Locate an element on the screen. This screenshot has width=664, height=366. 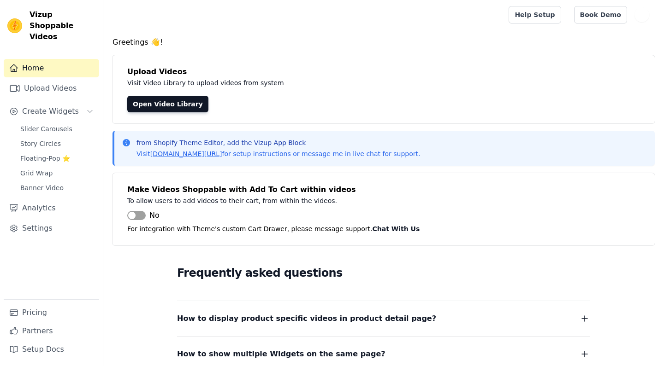
span: No is located at coordinates (154, 216).